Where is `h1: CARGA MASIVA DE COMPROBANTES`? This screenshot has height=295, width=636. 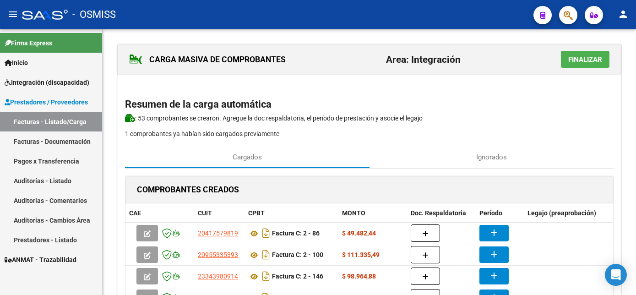
h1: CARGA MASIVA DE COMPROBANTES is located at coordinates (207, 60).